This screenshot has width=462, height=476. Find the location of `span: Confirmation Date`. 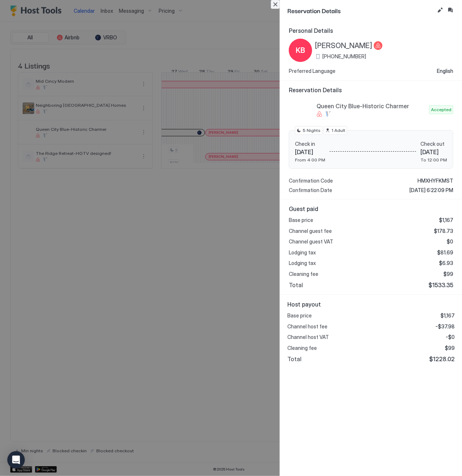

span: Confirmation Date is located at coordinates (310, 191).